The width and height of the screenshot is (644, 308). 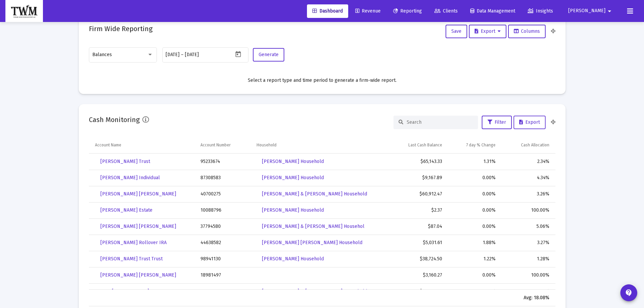 What do you see at coordinates (267, 145) in the screenshot?
I see `div: Household` at bounding box center [267, 145].